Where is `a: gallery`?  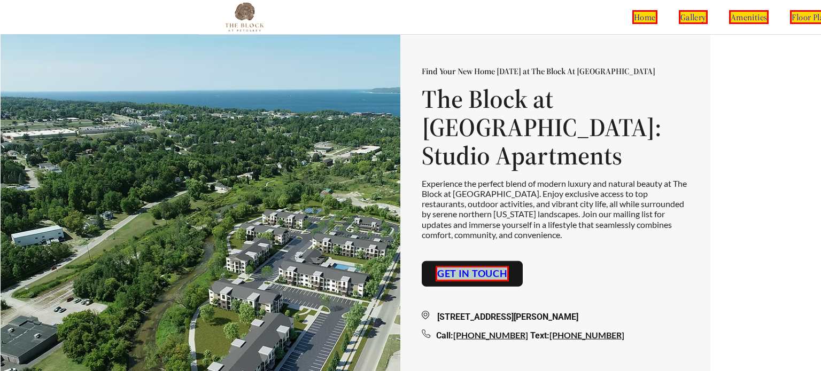
a: gallery is located at coordinates (693, 17).